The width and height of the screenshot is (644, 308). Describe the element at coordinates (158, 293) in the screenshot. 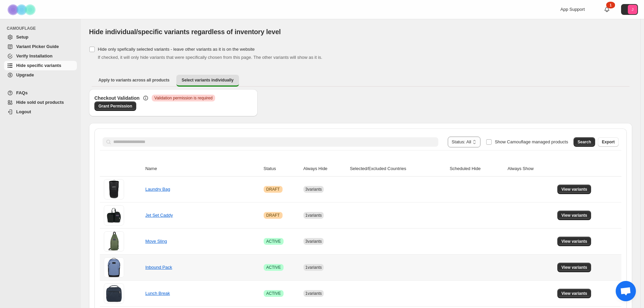

I see `a: Lunch Break` at that location.